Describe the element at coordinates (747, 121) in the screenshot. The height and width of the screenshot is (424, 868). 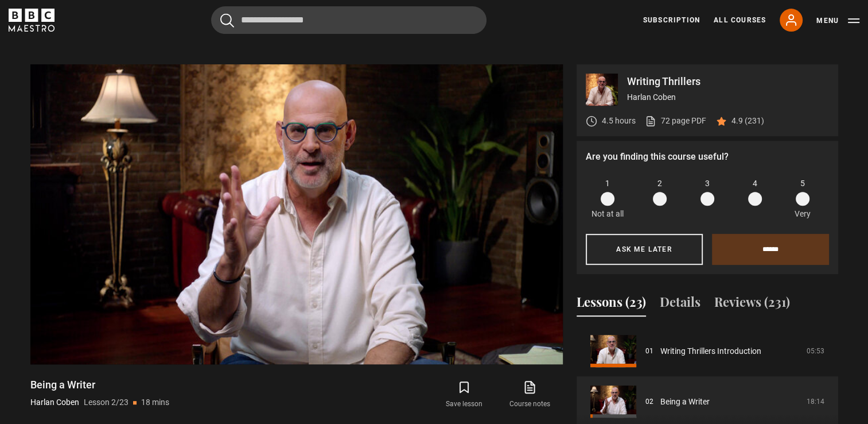
I see `p: 4.9 (231)` at that location.